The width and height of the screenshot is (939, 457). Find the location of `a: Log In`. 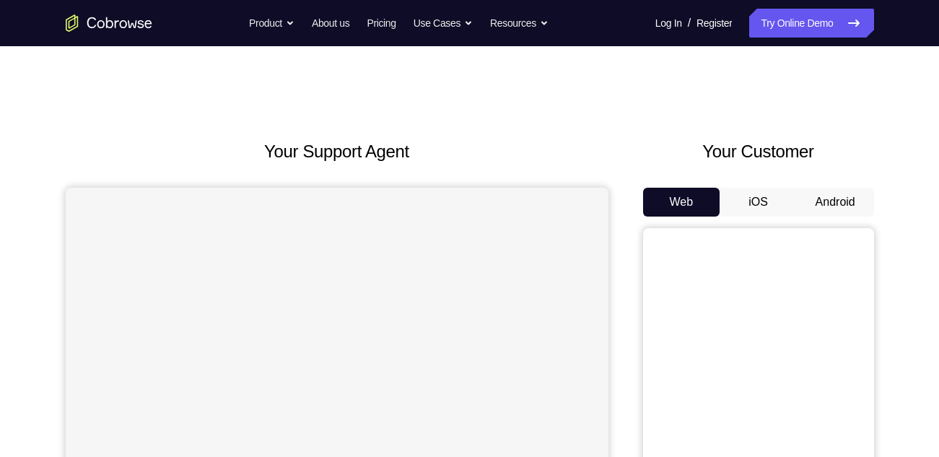

a: Log In is located at coordinates (669, 23).